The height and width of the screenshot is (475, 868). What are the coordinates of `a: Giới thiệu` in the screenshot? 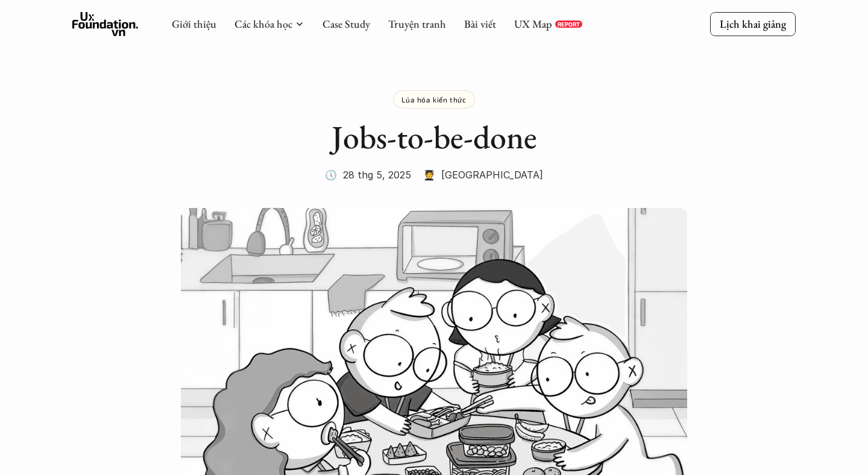 It's located at (194, 23).